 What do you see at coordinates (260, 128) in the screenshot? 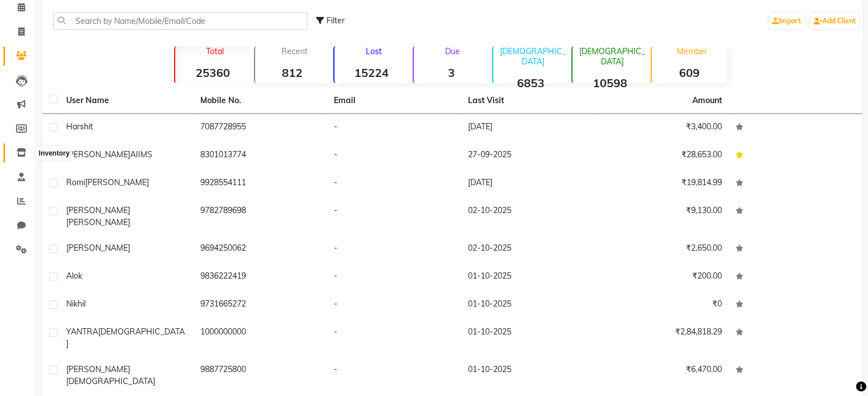
I see `td: 7087728955` at bounding box center [260, 128].